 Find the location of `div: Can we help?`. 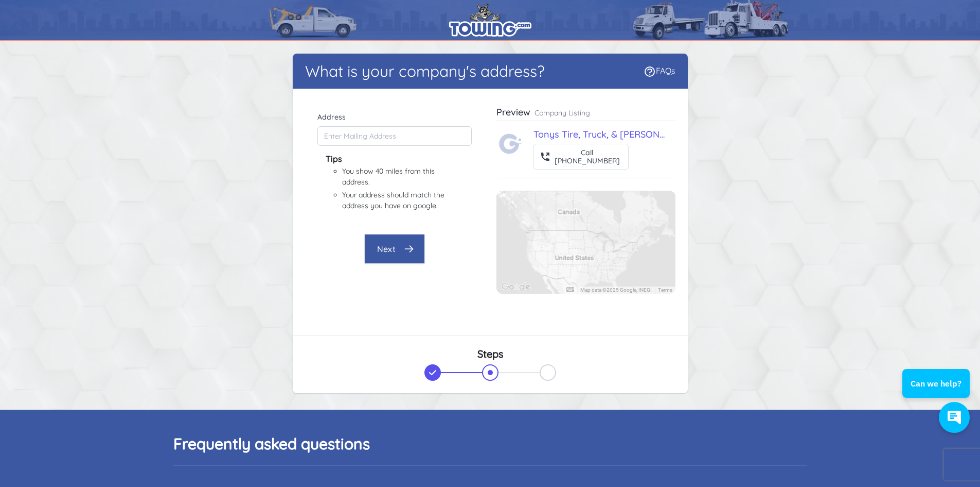

div: Can we help? is located at coordinates (41, 43).